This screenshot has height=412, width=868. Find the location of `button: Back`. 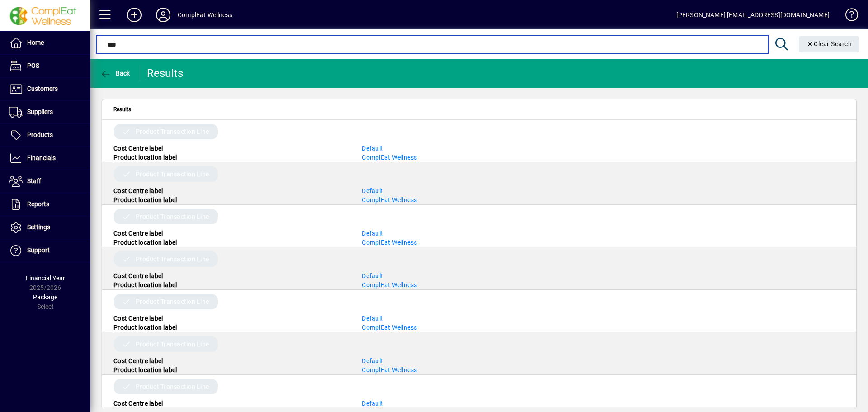

button: Back is located at coordinates (115, 73).